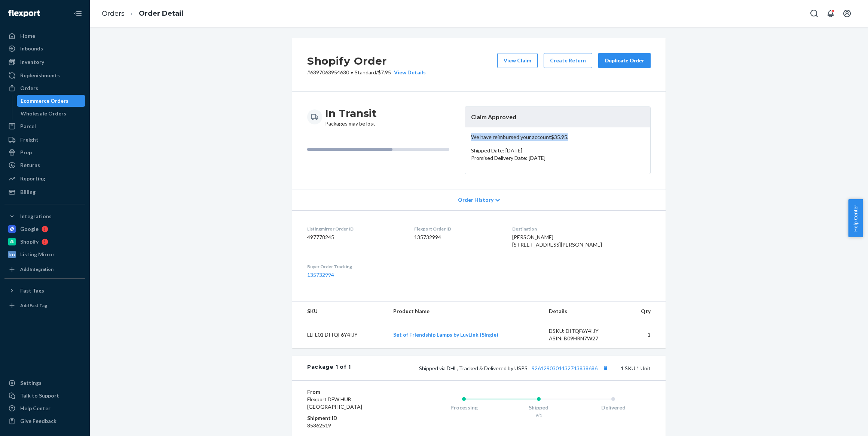 This screenshot has width=868, height=436. I want to click on a: Inbounds, so click(45, 48).